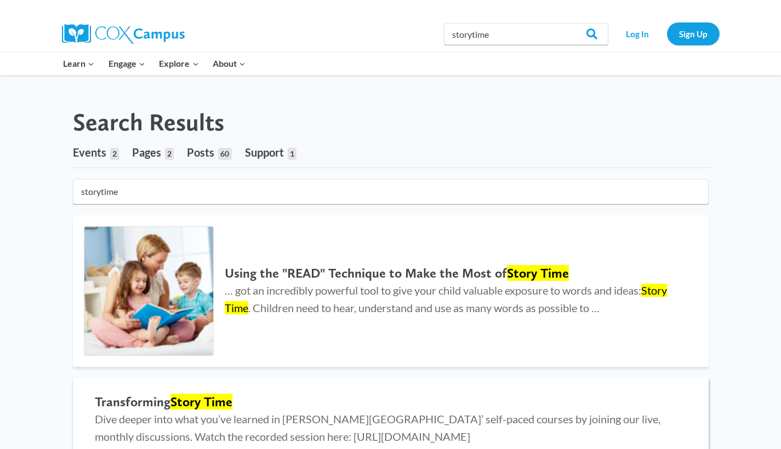 This screenshot has width=781, height=449. I want to click on nav: Secondary Navigation, so click(667, 33).